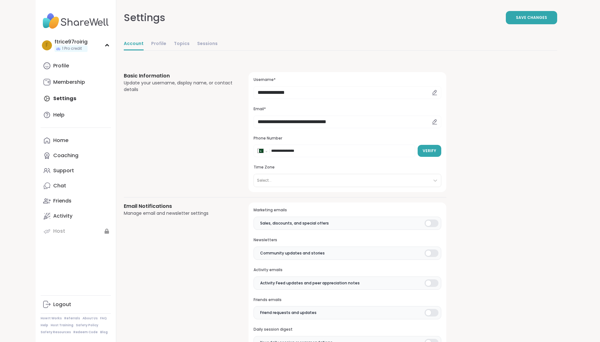  I want to click on div: Update your username, display name, or contact details, so click(179, 86).